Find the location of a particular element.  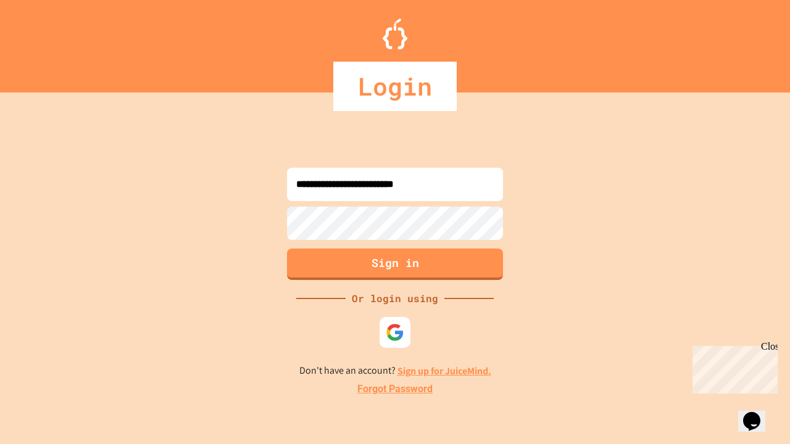

a: Forgot Password is located at coordinates (395, 389).